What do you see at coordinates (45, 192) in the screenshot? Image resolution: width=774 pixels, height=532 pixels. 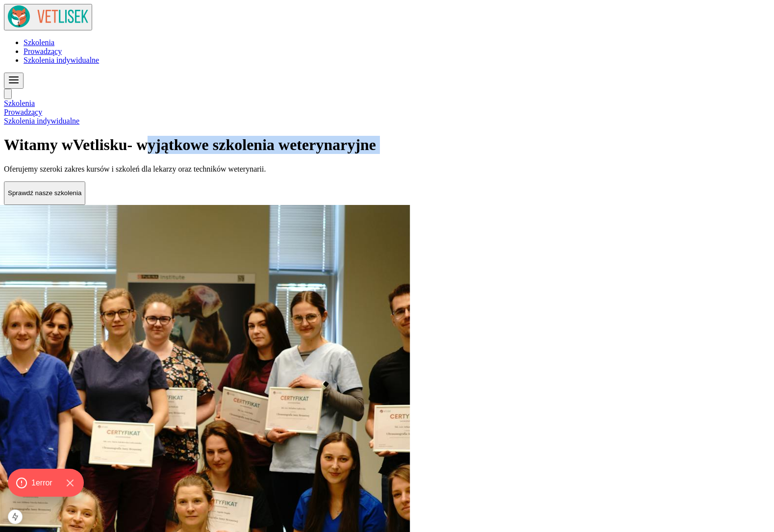 I see `a: Sprawdź nasze szkolenia` at bounding box center [45, 192].